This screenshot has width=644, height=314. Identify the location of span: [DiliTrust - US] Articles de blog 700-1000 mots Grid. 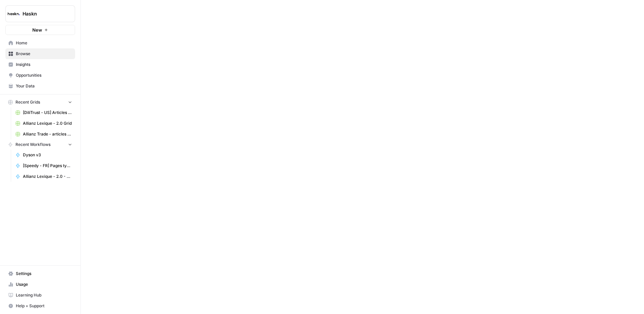
(47, 113).